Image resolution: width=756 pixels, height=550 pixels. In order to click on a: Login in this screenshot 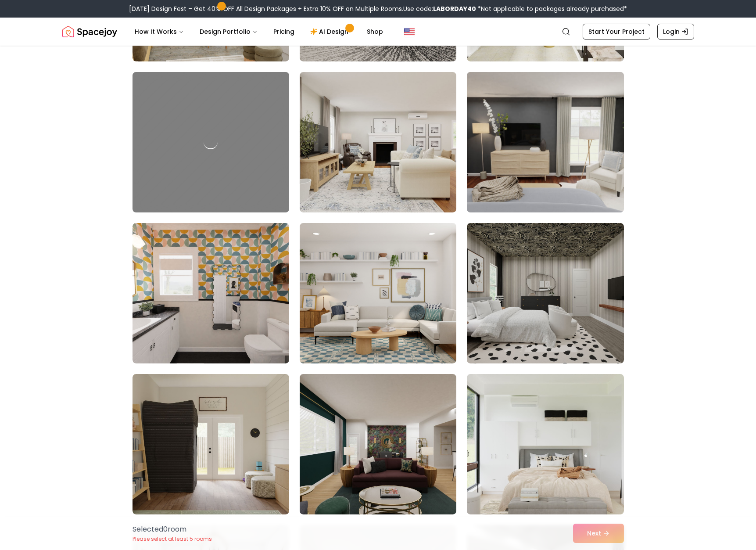, I will do `click(676, 32)`.